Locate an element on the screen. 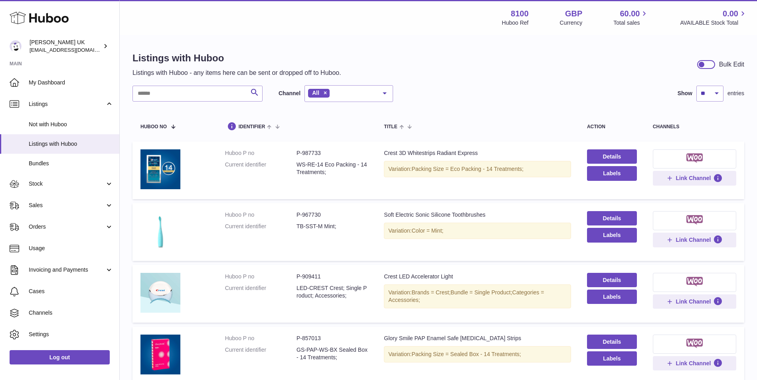 The image size is (757, 380). label: Channel is located at coordinates (289, 93).